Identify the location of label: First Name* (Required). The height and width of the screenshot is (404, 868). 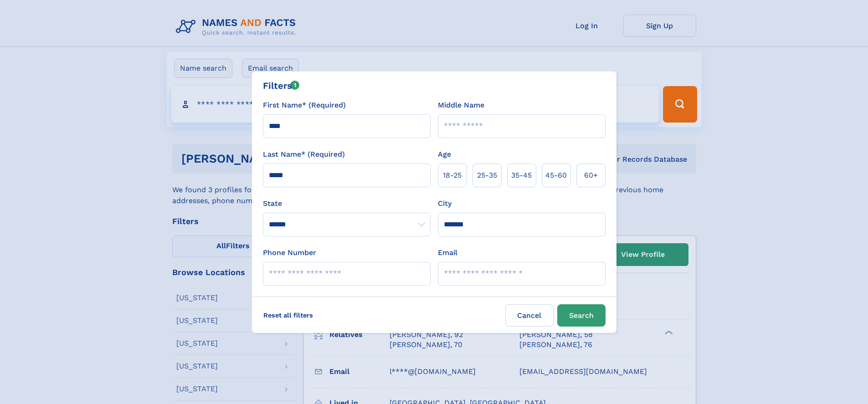
(304, 105).